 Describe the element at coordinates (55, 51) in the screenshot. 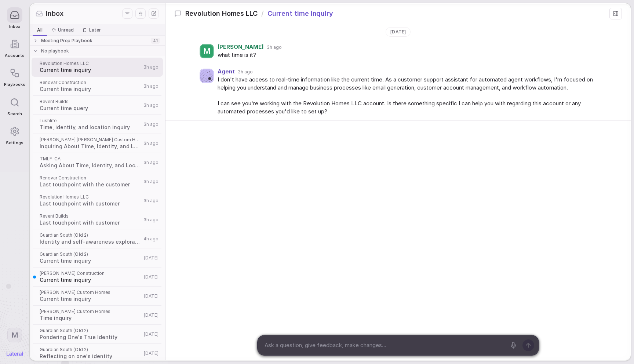

I see `span: No playbook` at that location.